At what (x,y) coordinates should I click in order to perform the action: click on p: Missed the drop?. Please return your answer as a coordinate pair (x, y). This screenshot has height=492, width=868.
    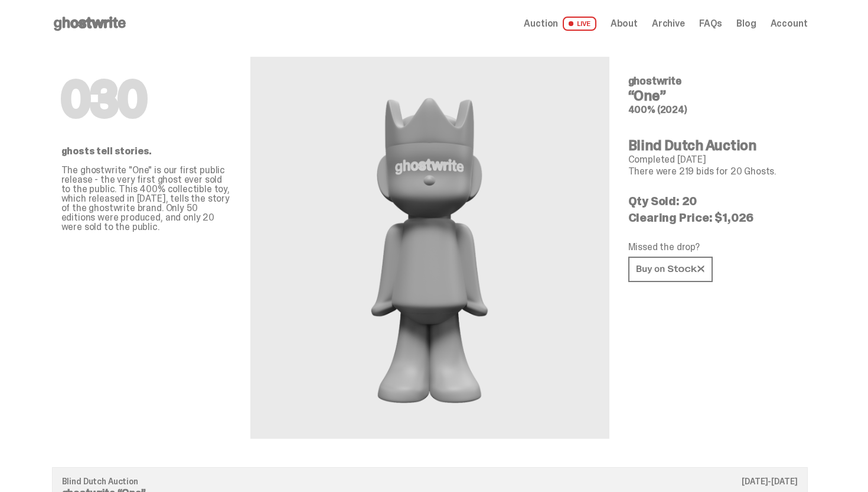
    Looking at the image, I should click on (713, 247).